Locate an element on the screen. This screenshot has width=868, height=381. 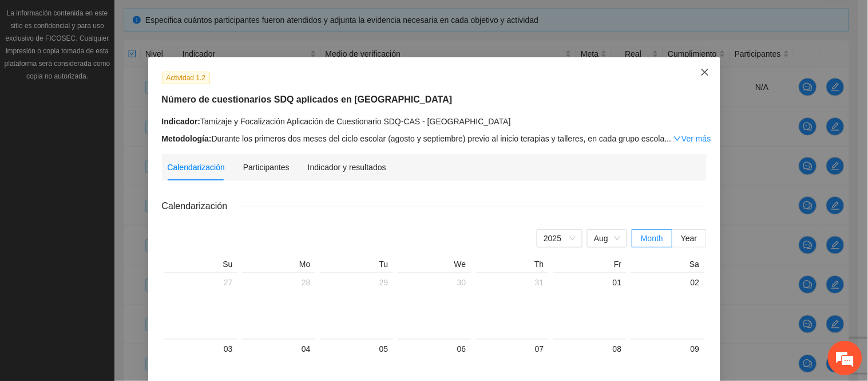
div: 02 is located at coordinates (668, 283).